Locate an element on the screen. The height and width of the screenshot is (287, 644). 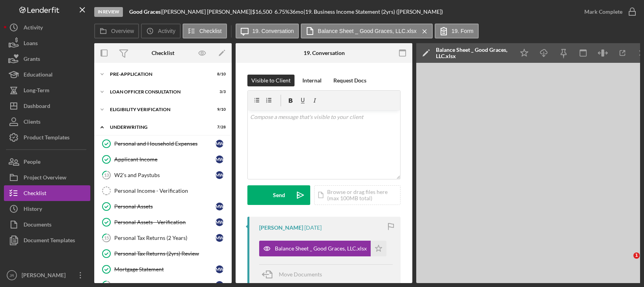
button: Visible to Client is located at coordinates (271, 80).